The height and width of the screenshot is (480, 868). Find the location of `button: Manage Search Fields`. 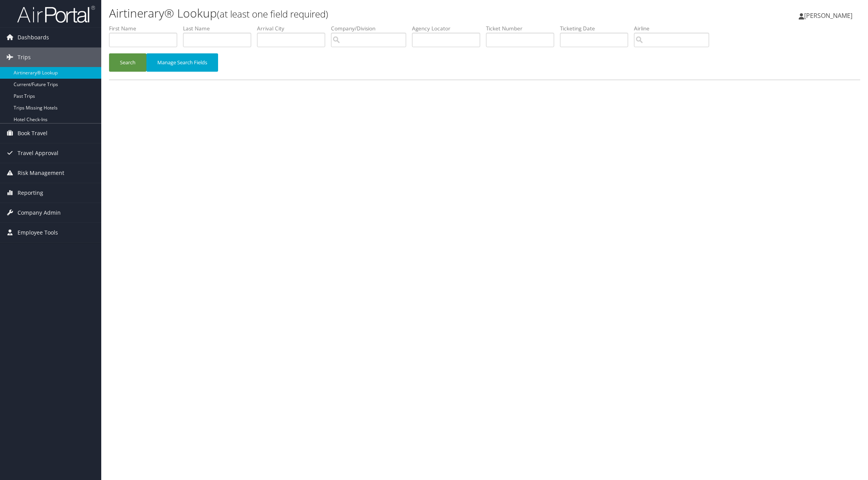

button: Manage Search Fields is located at coordinates (182, 63).